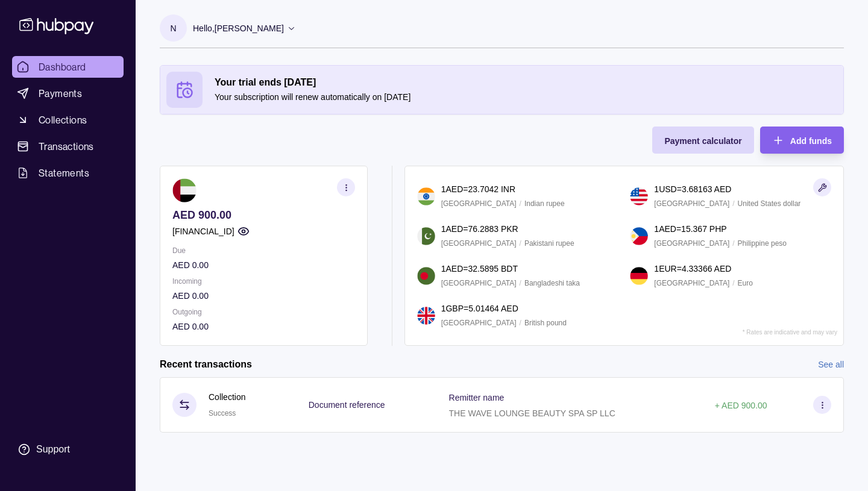 The width and height of the screenshot is (868, 491). I want to click on img: ae, so click(184, 190).